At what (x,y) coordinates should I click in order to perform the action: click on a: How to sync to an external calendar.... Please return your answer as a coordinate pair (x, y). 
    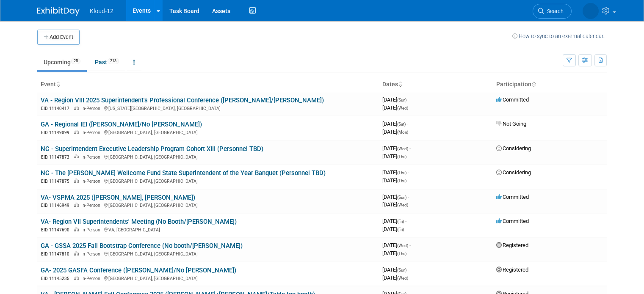
    Looking at the image, I should click on (560, 36).